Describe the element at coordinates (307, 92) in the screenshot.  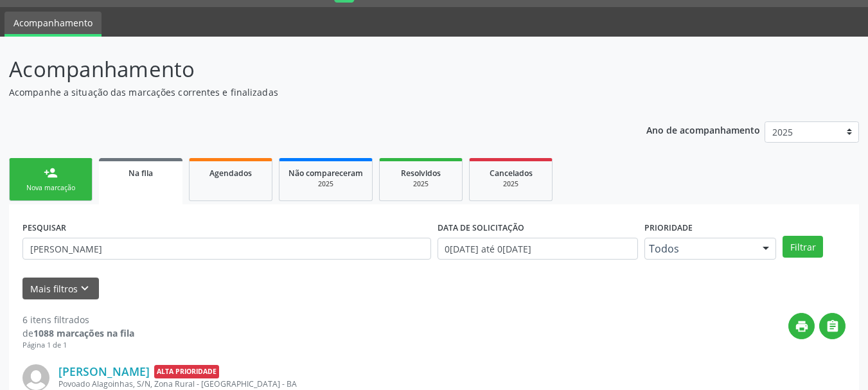
I see `p: Acompanhe a situação das marcações correntes e finalizadas` at that location.